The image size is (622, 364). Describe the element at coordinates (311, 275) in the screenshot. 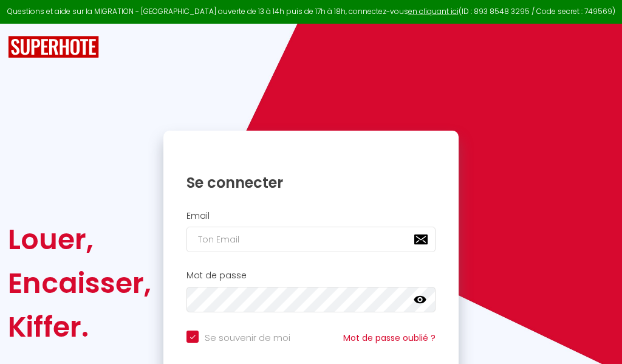

I see `h2: Mot de passe` at that location.